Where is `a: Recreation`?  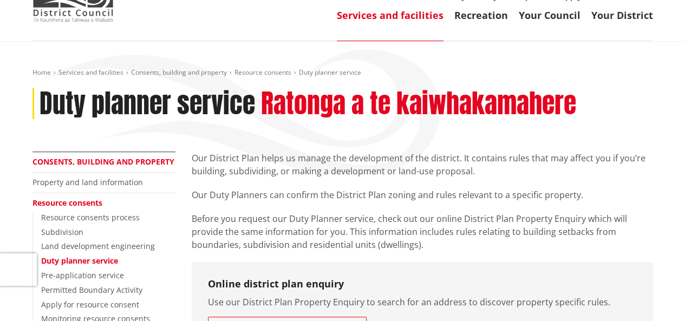 a: Recreation is located at coordinates (481, 15).